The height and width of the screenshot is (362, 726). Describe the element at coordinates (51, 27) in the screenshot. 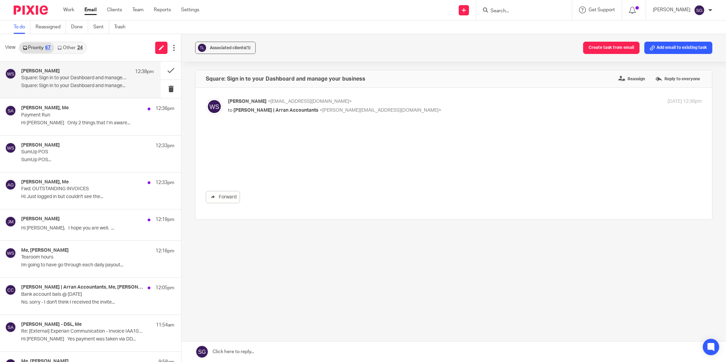

I see `a: Reassigned` at that location.